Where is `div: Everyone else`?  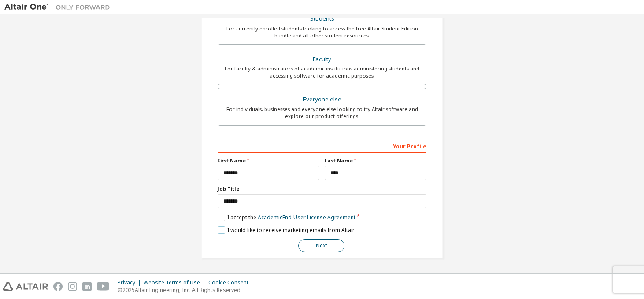
div: Everyone else is located at coordinates (322, 100).